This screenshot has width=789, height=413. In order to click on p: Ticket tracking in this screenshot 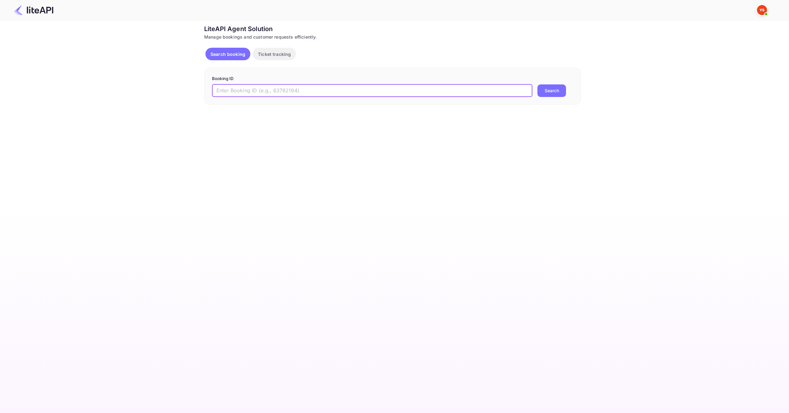, I will do `click(274, 54)`.